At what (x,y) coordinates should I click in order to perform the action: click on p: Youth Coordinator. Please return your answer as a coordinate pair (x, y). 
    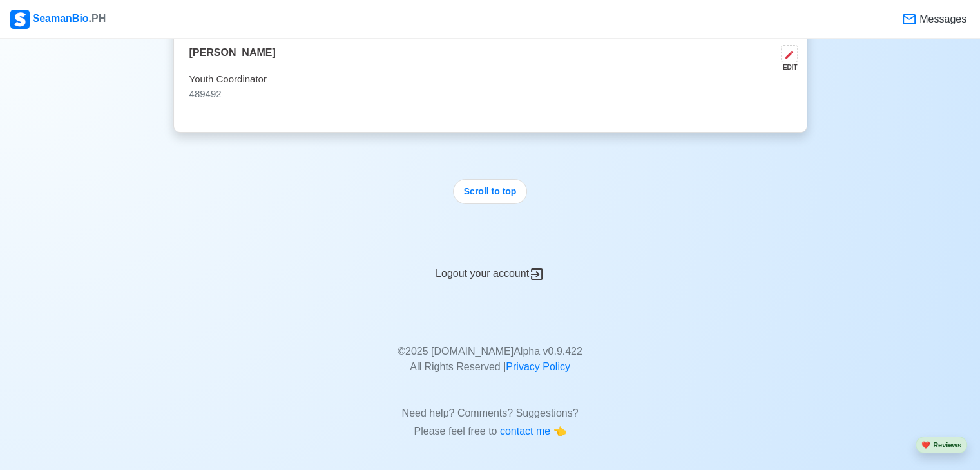
    Looking at the image, I should click on (490, 79).